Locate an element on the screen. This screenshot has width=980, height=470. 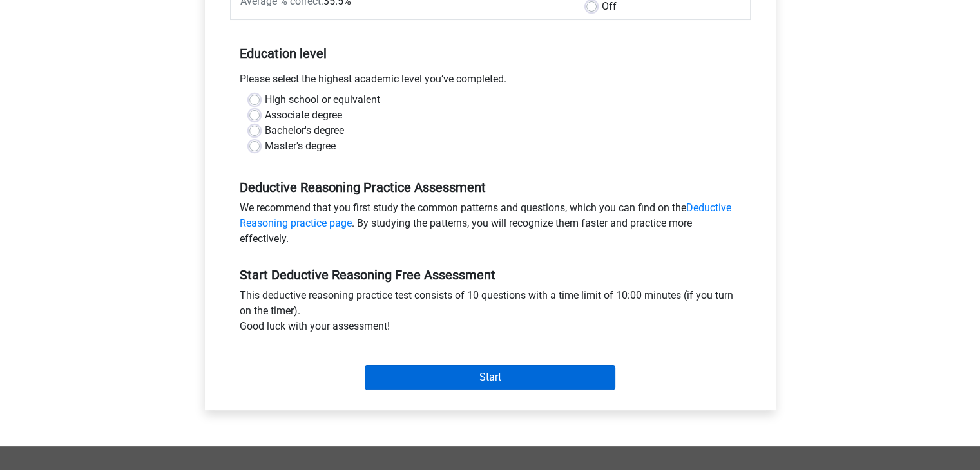
h5: Start Deductive Reasoning Free Assessment is located at coordinates (490, 275).